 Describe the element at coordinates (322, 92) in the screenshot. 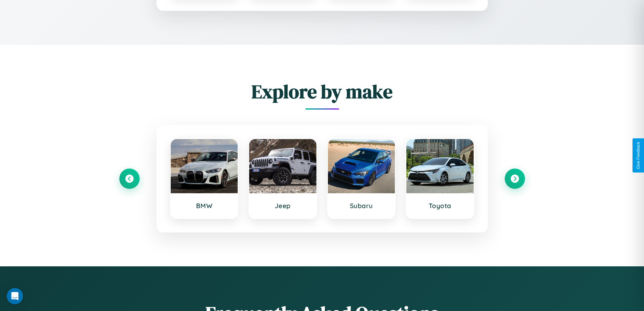

I see `h2: Explore by make` at that location.